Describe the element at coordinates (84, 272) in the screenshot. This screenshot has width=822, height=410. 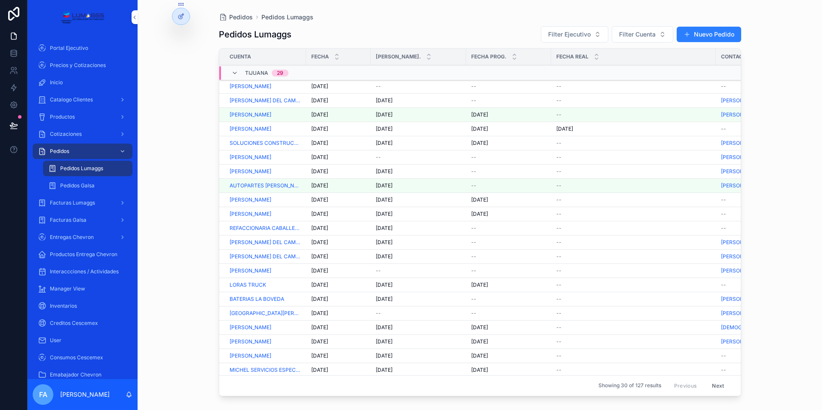
I see `span: Interaccciones / Actividades` at that location.